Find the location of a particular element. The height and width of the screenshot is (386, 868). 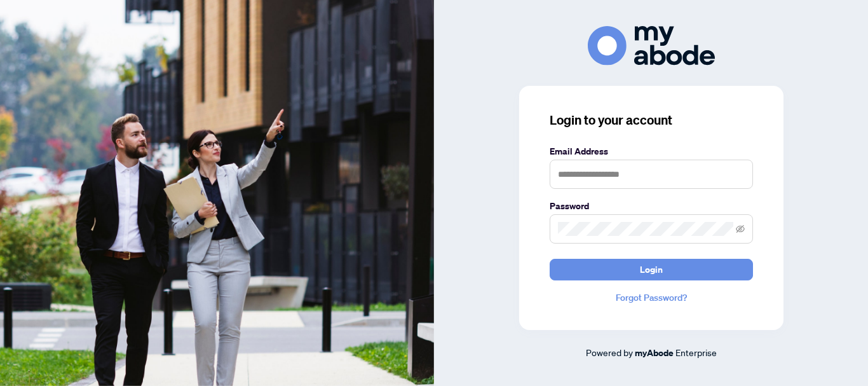

a: Forgot Password? is located at coordinates (651, 297).